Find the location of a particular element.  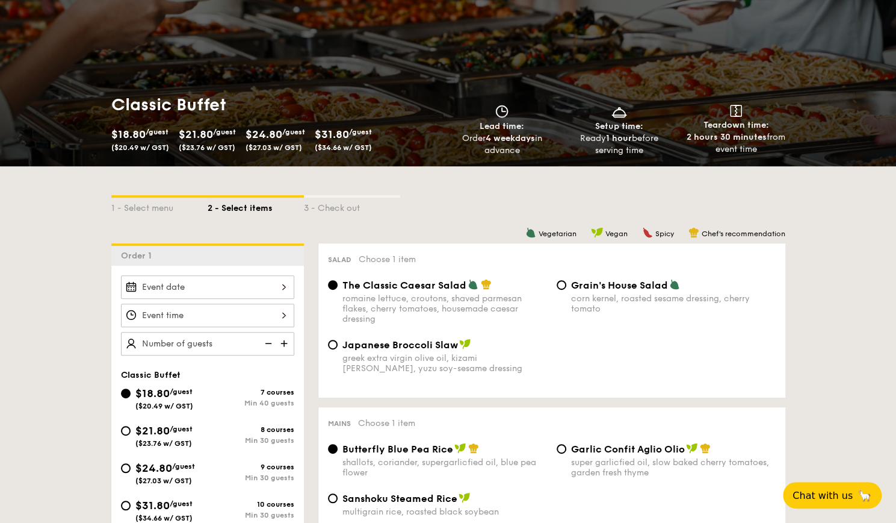

input: Event date is located at coordinates (208, 287).